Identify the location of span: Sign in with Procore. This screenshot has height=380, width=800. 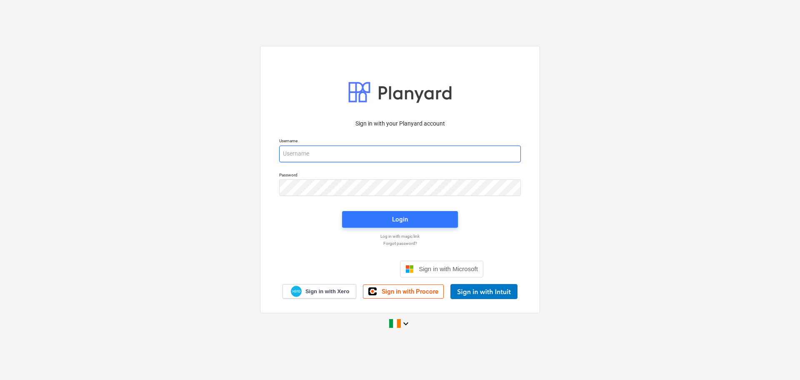
(410, 291).